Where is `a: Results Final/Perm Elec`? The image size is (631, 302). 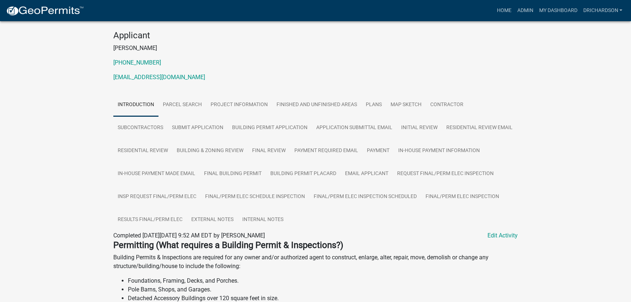
a: Results Final/Perm Elec is located at coordinates (150, 220).